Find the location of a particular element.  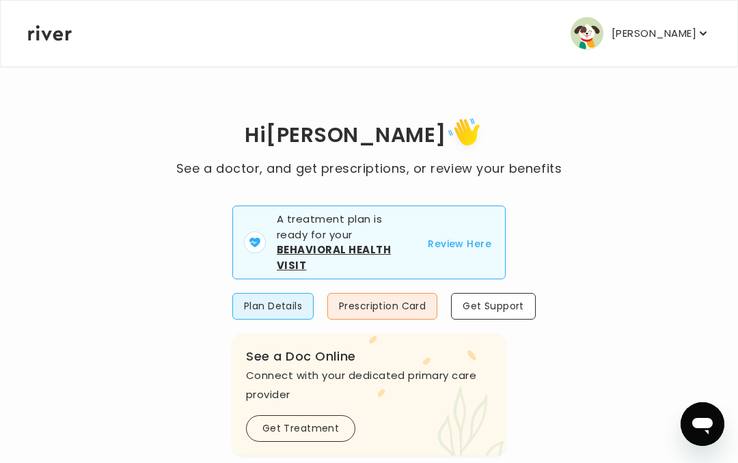

h3: See a Doc Online is located at coordinates (369, 357).